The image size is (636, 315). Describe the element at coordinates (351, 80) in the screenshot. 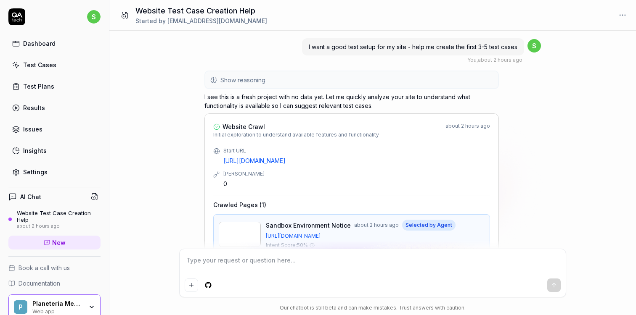

I see `button: Show reasoning` at that location.